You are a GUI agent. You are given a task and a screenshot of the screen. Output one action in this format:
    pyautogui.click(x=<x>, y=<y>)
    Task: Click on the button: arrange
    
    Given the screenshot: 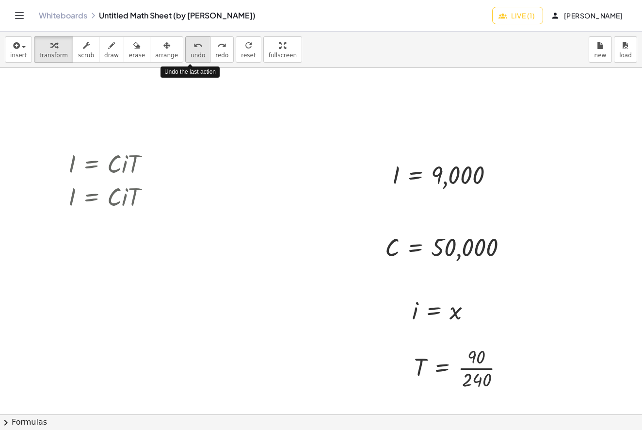 What is the action you would take?
    pyautogui.click(x=166, y=49)
    